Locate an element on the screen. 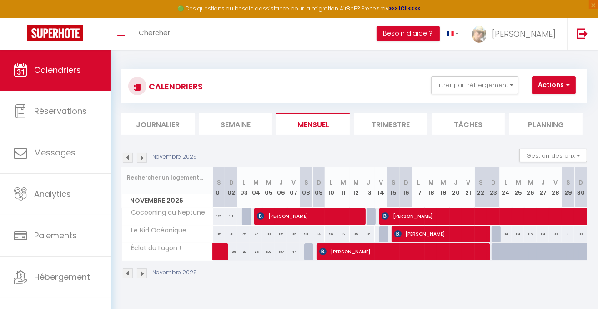 The height and width of the screenshot is (309, 598). th: 07 is located at coordinates (294, 187).